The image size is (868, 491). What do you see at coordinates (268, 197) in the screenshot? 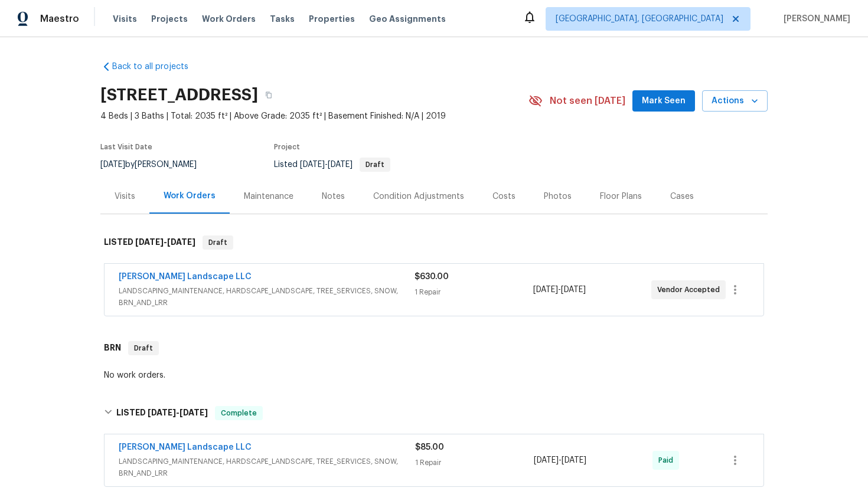
I see `div: Maintenance` at bounding box center [268, 197].